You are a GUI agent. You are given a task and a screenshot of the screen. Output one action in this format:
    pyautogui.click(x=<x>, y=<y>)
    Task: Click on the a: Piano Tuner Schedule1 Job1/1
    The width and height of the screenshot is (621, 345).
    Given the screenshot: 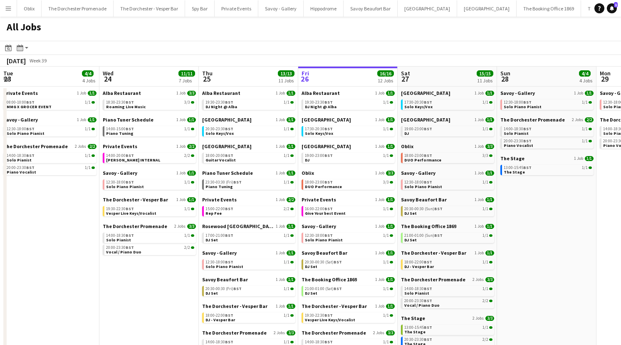 What is the action you would take?
    pyautogui.click(x=149, y=119)
    